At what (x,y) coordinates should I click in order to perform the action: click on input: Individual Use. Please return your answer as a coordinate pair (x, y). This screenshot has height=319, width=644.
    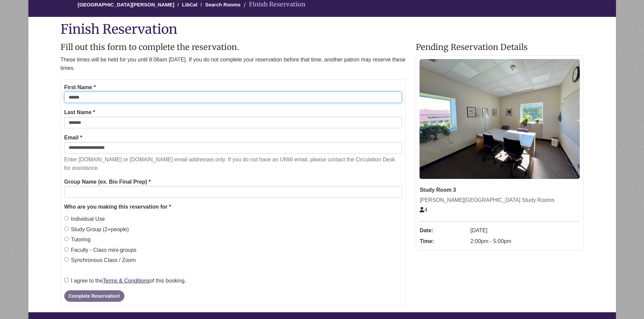
    Looking at the image, I should click on (66, 218).